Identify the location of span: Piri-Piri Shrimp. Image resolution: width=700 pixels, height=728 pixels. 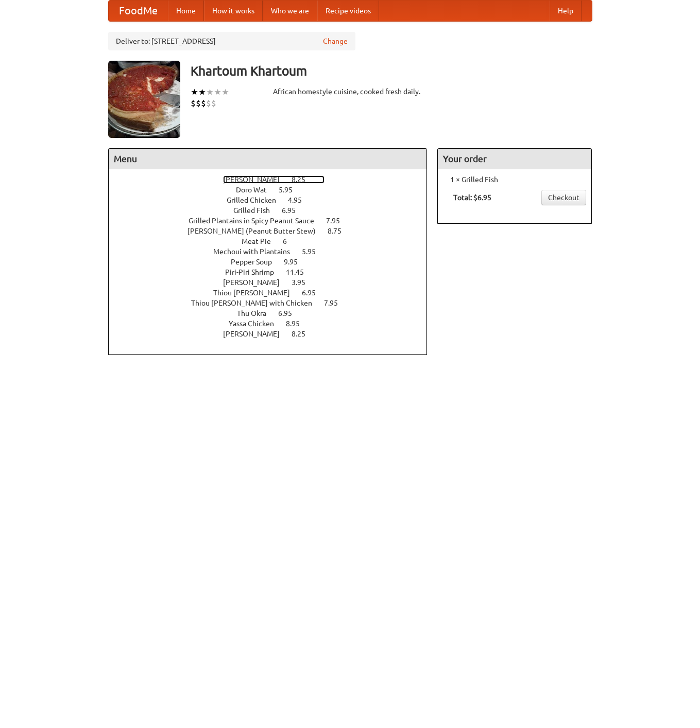
(255, 273).